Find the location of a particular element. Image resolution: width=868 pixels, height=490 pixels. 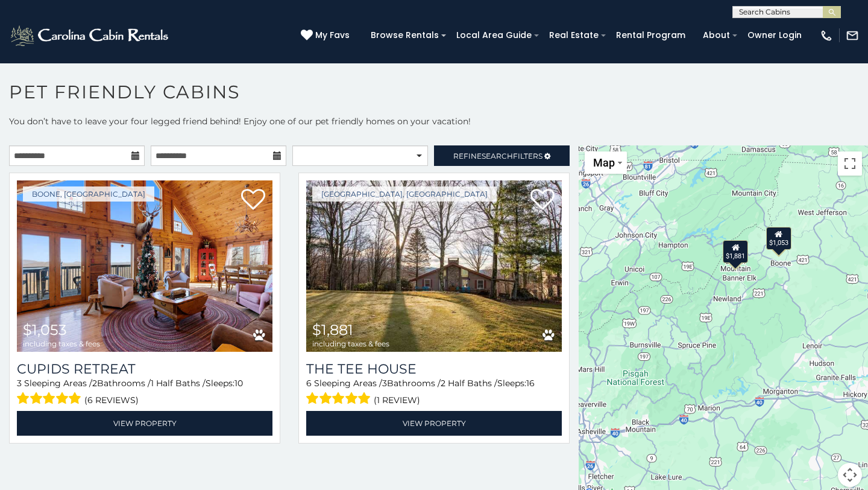

a: RefineSearchFilters is located at coordinates (501, 155).